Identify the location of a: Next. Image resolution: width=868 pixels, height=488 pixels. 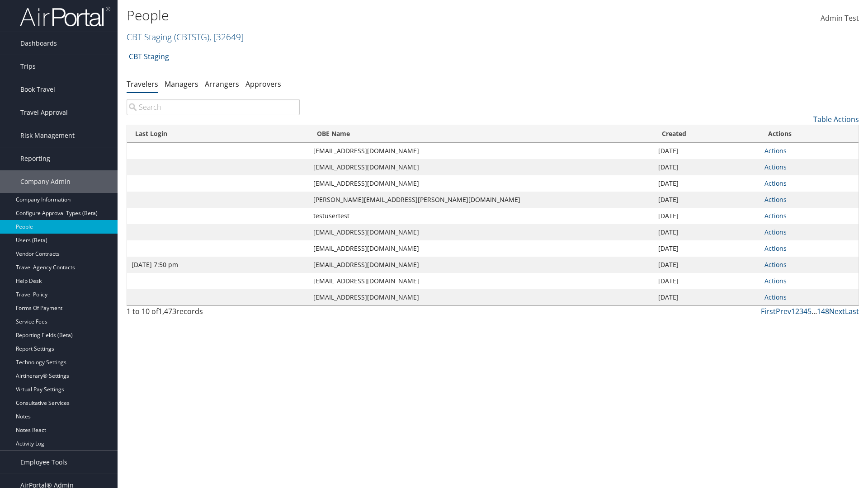
(837, 311).